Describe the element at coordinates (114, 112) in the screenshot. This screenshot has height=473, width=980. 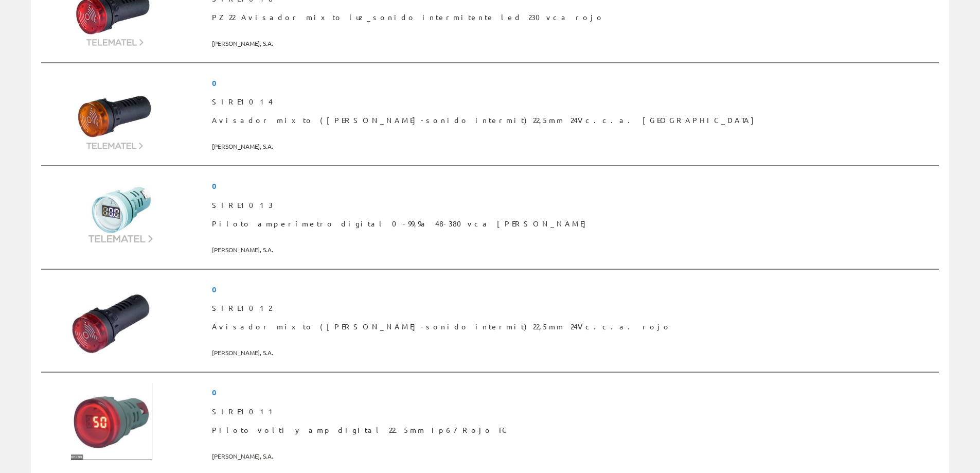
I see `img: Foto artículo Avisador mixto (luz-sonido intermit) 22,5mm 24Vc.c.a. ámbar (168.5393258427x150)` at that location.